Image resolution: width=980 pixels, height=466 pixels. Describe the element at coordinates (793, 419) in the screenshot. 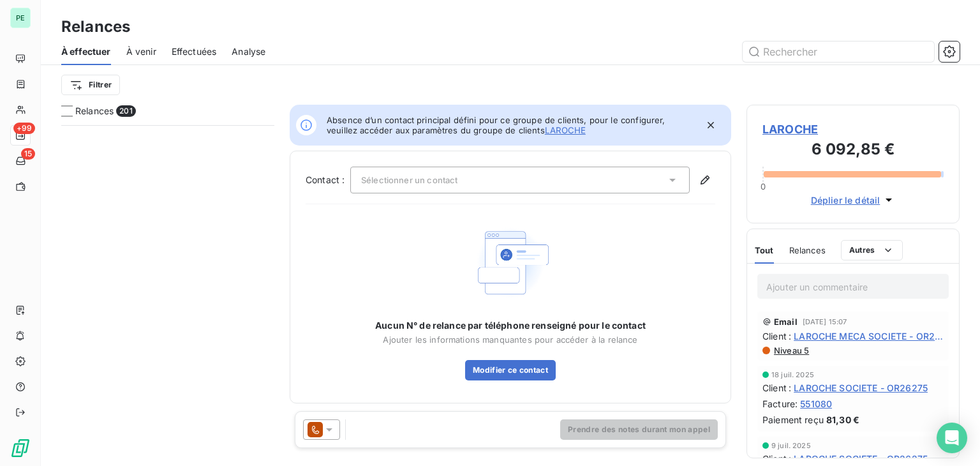

I see `span: Paiement reçu` at that location.